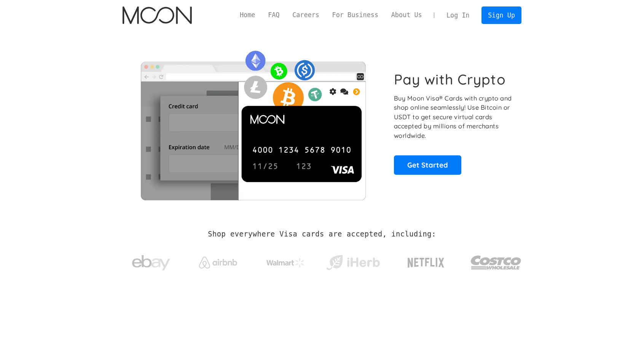  What do you see at coordinates (253, 122) in the screenshot?
I see `img: Moon Cards let you spend your crypto anywhere Visa is accepted.` at bounding box center [253, 122].